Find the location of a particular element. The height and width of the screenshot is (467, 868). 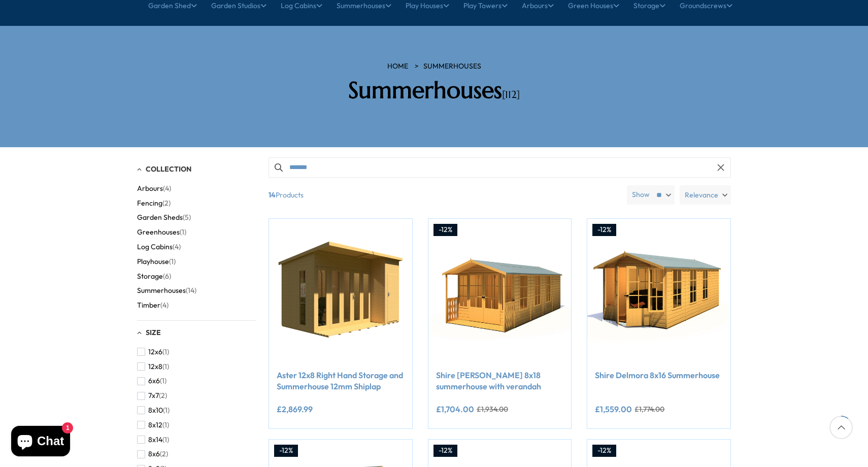

span: 6x6 is located at coordinates (154, 381).